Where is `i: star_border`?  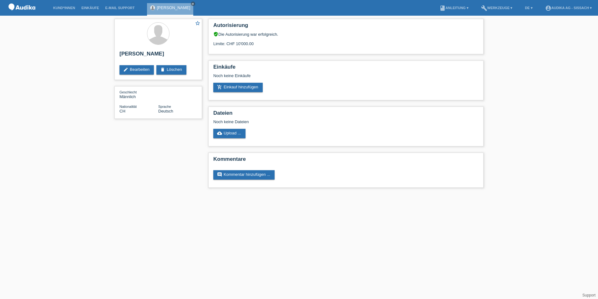 i: star_border is located at coordinates (198, 23).